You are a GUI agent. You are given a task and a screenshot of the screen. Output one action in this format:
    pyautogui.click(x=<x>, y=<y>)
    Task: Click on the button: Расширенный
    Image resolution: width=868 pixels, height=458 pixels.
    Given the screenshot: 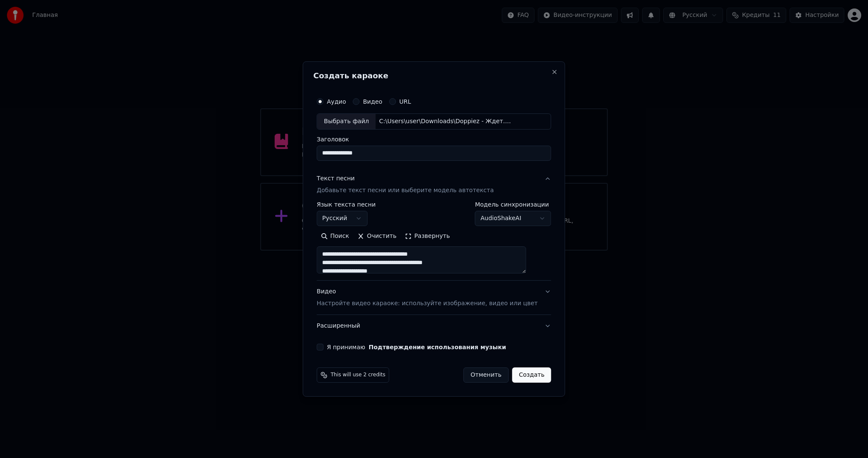 What is the action you would take?
    pyautogui.click(x=433, y=326)
    